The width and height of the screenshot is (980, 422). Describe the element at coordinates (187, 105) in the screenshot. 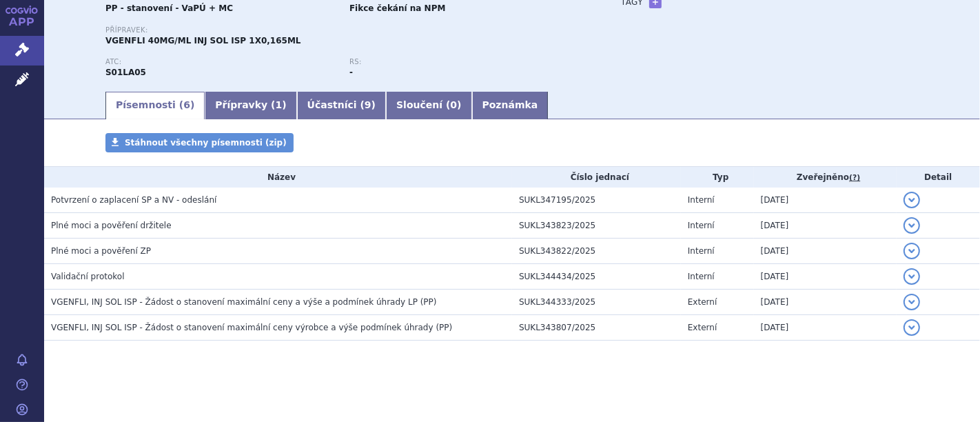

I see `span: 6` at that location.